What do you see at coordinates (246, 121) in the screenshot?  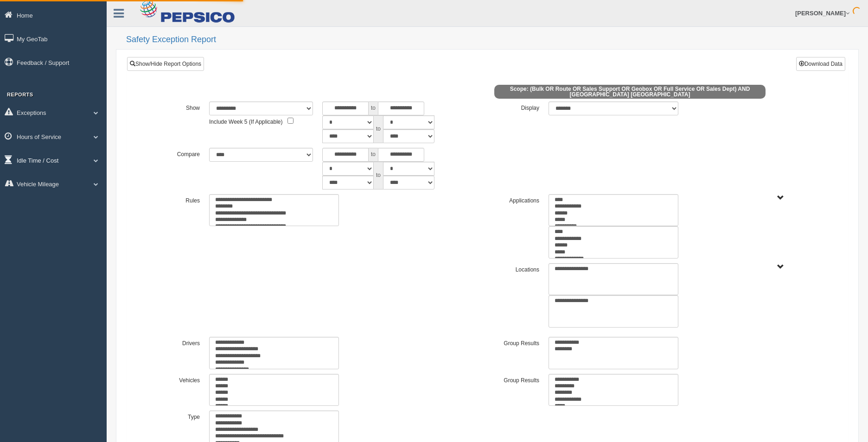 I see `label: Include Week 5 (If Applicable)` at bounding box center [246, 121].